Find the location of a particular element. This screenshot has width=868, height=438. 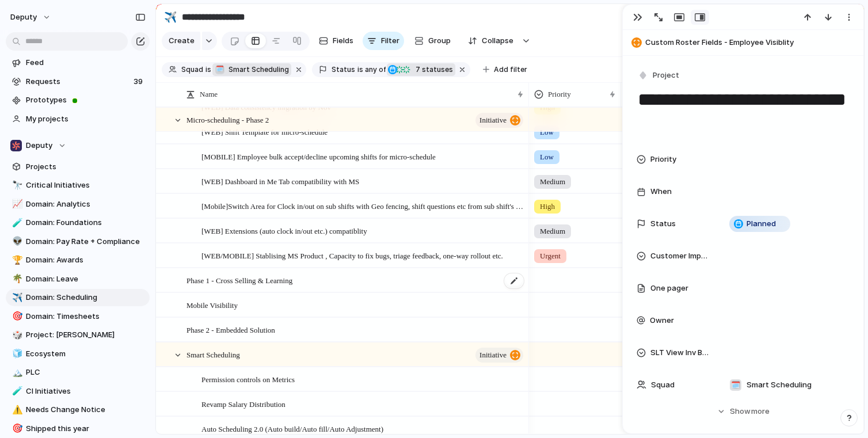

span: Collapse is located at coordinates (498, 41).